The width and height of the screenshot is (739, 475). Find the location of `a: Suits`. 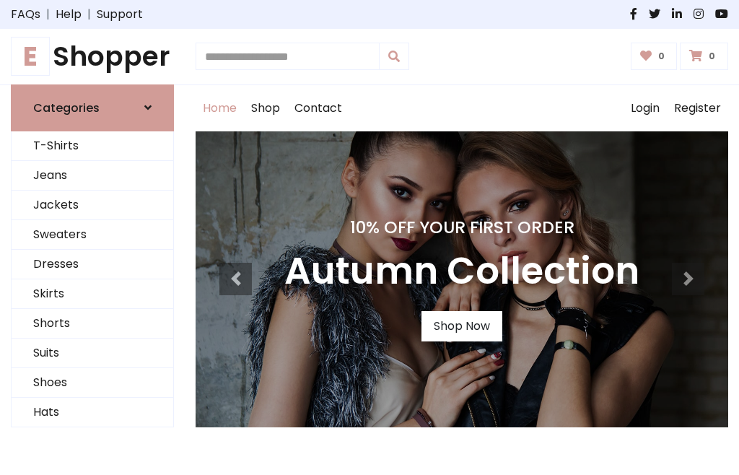

a: Suits is located at coordinates (92, 353).